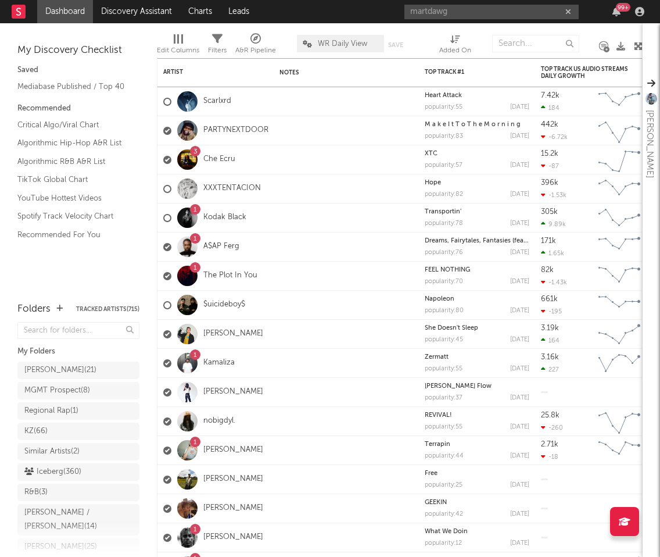  I want to click on div: Top Track #1, so click(468, 72).